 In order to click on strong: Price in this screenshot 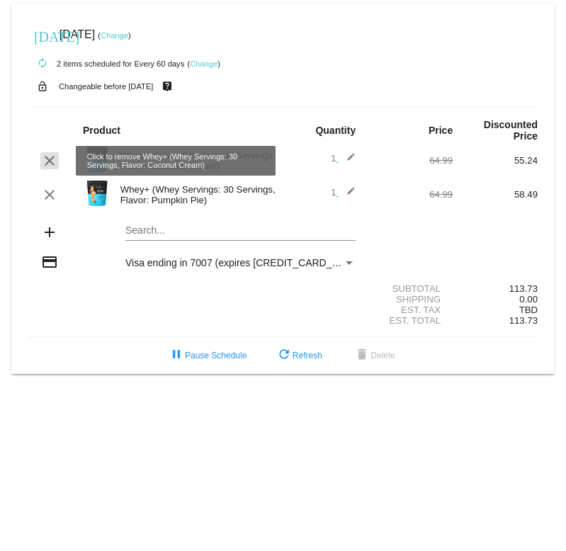, I will do `click(441, 130)`.